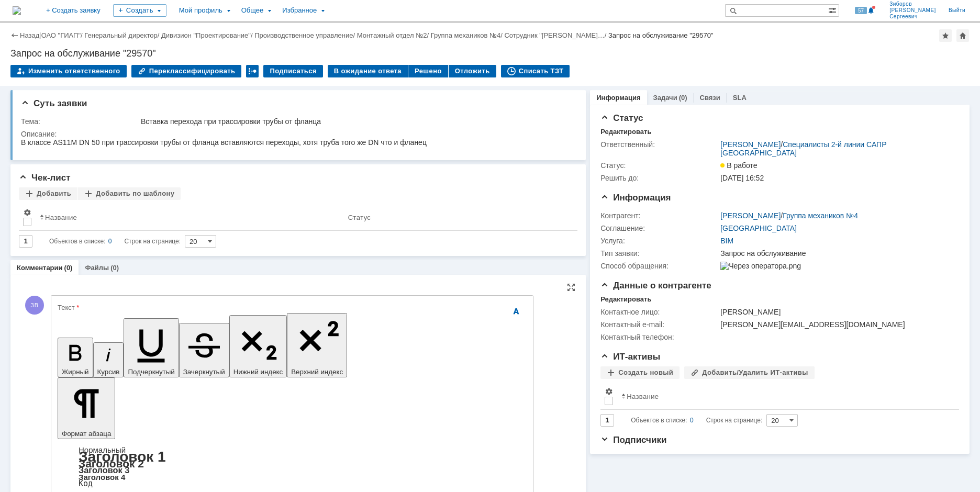  What do you see at coordinates (633, 440) in the screenshot?
I see `span: Подписчики` at bounding box center [633, 440].